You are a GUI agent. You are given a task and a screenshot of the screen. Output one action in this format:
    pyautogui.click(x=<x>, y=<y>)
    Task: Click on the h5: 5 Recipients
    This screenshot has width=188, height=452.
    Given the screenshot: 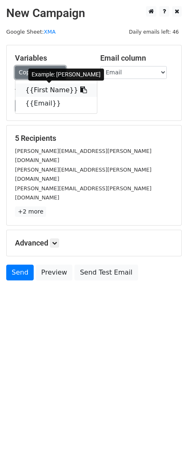 What is the action you would take?
    pyautogui.click(x=94, y=138)
    